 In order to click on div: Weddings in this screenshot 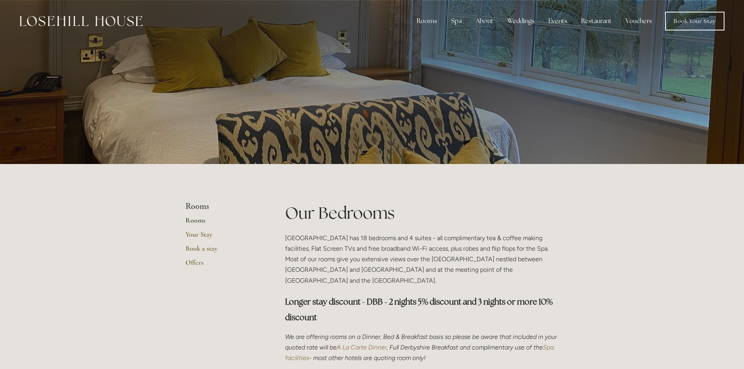, I will do `click(521, 21)`.